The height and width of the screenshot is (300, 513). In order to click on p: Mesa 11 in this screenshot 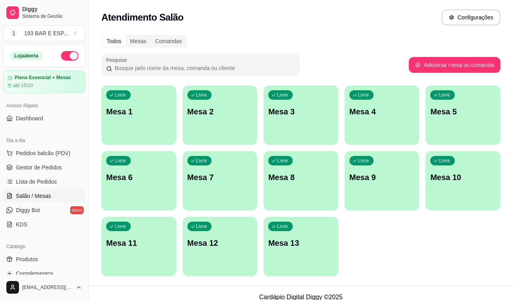, I will do `click(139, 243)`.